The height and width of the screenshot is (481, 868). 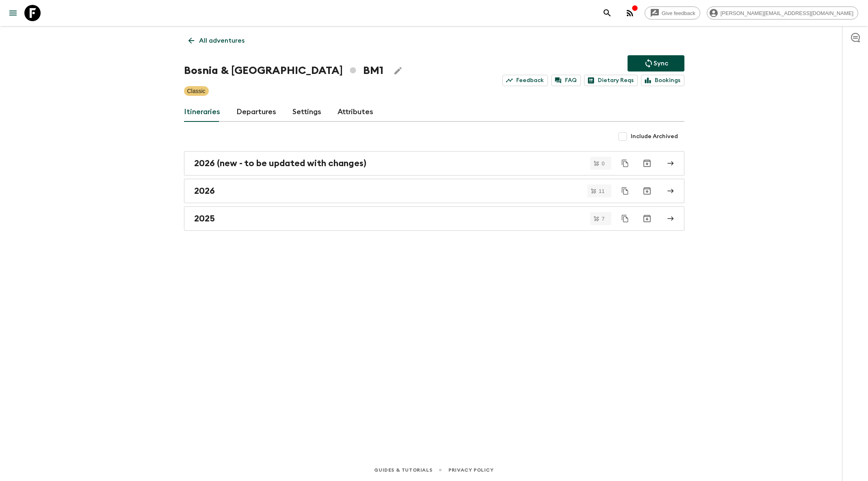 What do you see at coordinates (222, 41) in the screenshot?
I see `p: All adventures` at bounding box center [222, 41].